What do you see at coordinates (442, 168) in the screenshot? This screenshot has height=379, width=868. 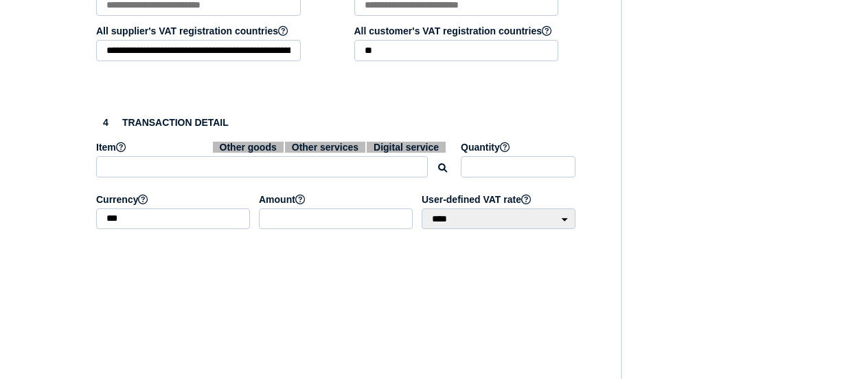 I see `button: Search for an item by HS code or use natural language description` at bounding box center [442, 168].